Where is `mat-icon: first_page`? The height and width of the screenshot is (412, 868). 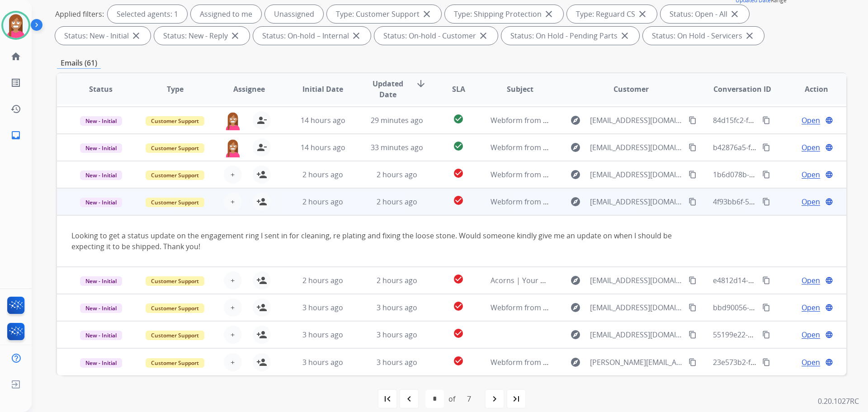 mat-icon: first_page is located at coordinates (387, 399).